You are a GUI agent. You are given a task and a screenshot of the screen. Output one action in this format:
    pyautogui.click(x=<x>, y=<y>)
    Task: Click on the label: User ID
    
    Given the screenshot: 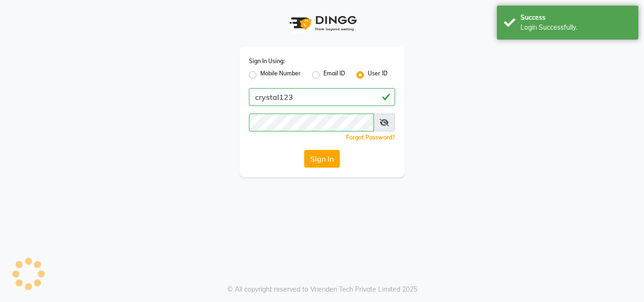 What is the action you would take?
    pyautogui.click(x=378, y=75)
    